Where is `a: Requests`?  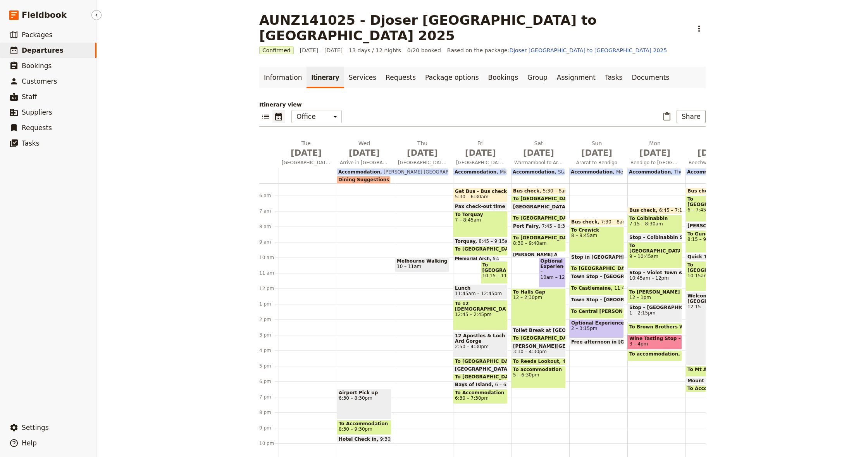
a: Requests is located at coordinates (401, 78).